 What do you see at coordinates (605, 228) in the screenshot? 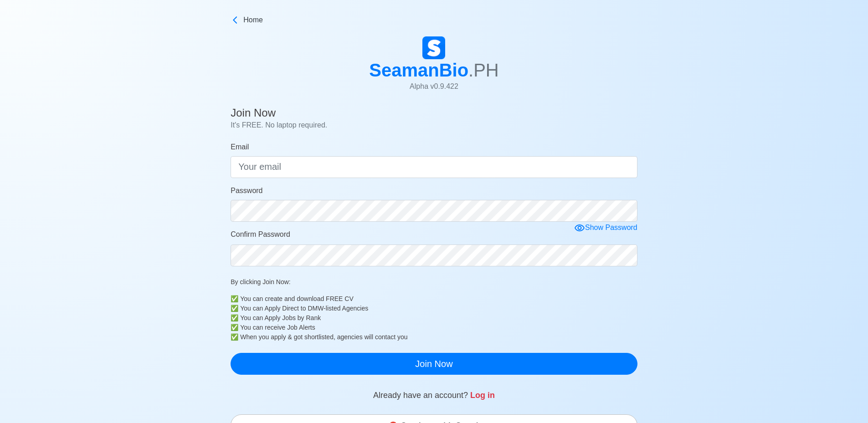
I see `div: Show Password` at bounding box center [605, 228].